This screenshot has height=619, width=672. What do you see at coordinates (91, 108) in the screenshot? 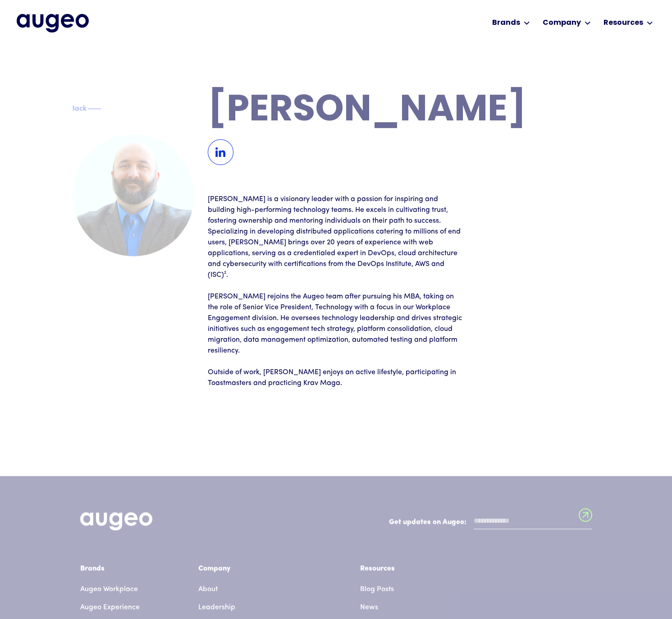
I see `a: Blue text arrowBackBlue decorative line` at bounding box center [91, 108].